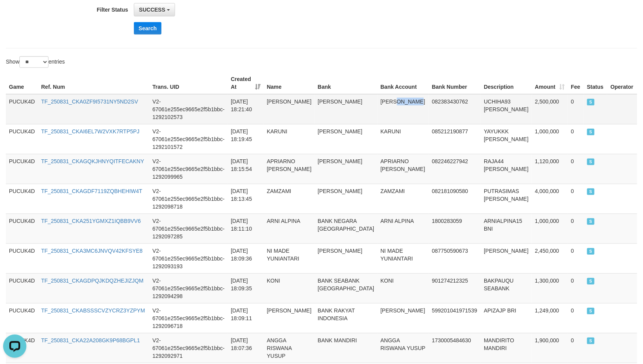  Describe the element at coordinates (454, 109) in the screenshot. I see `td: 082383430762` at that location.